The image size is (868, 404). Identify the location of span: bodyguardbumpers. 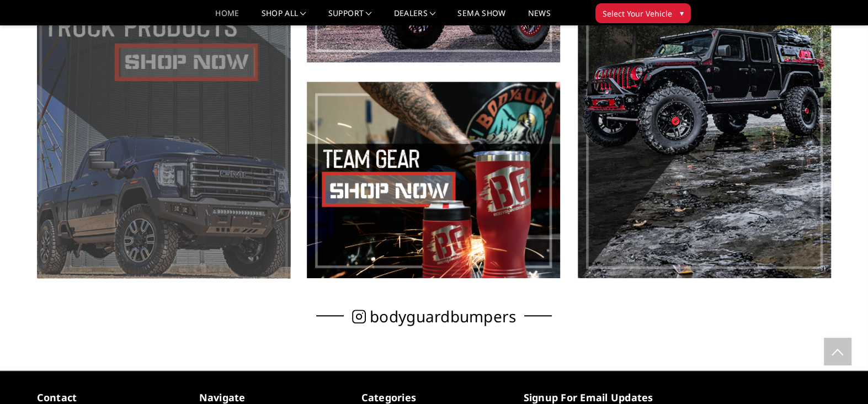
(442, 316).